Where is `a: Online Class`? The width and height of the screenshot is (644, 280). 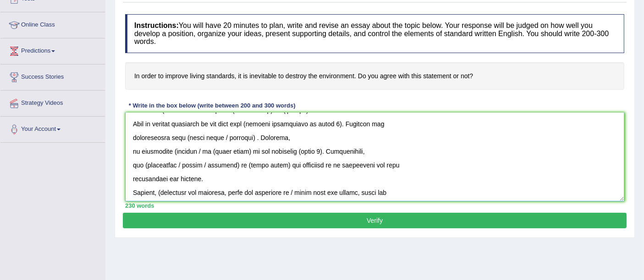 a: Online Class is located at coordinates (53, 24).